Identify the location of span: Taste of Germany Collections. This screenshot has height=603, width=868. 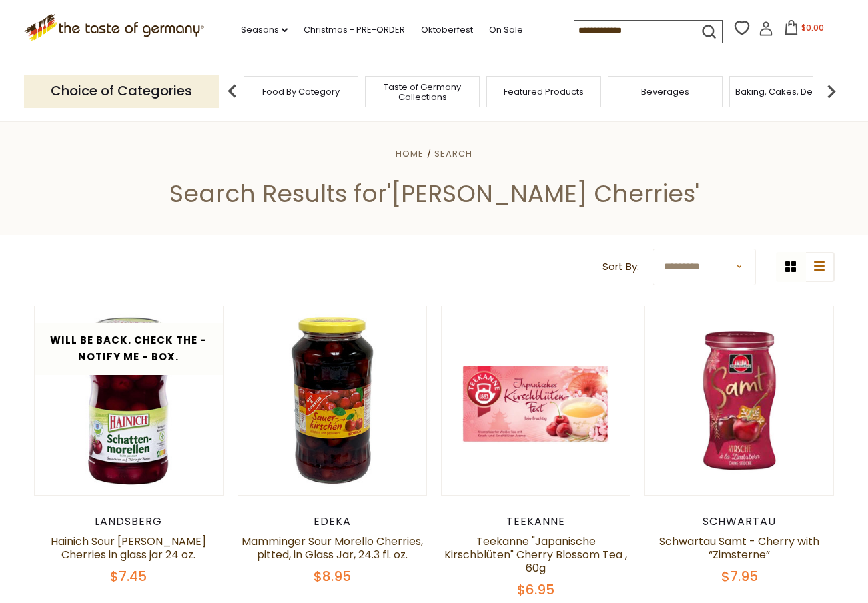
(423, 92).